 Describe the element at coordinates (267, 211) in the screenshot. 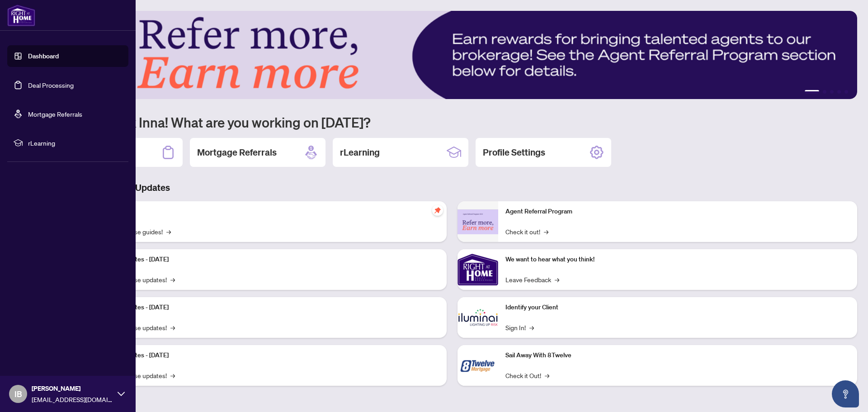

I see `p: Self-Help` at that location.